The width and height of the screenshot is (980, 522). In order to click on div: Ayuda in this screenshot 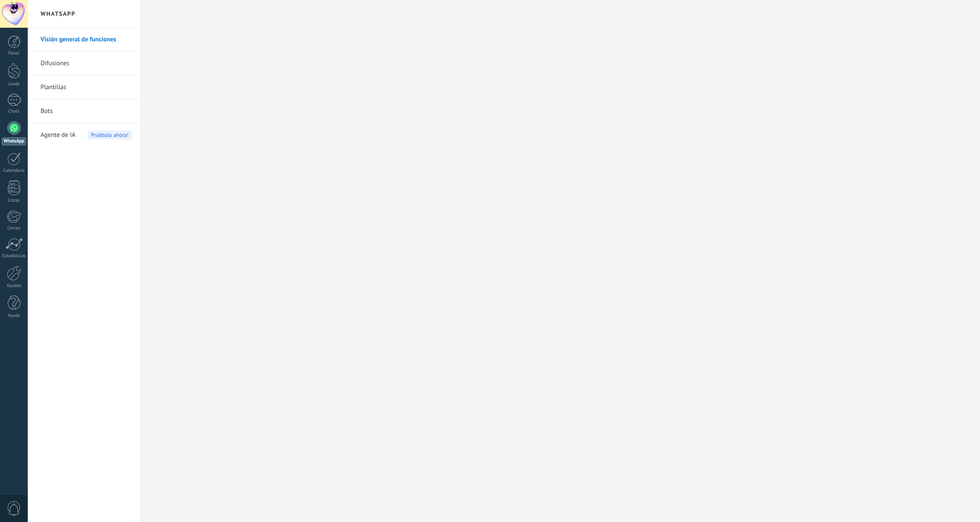, I will do `click(14, 316)`.